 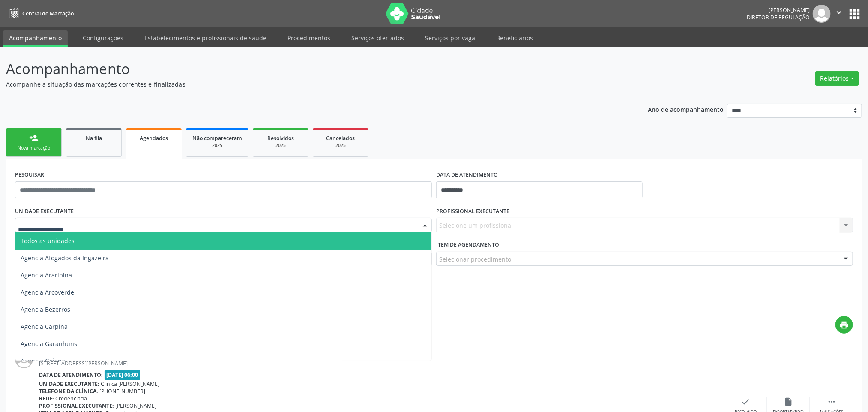 I want to click on button: Relatórios, so click(x=837, y=78).